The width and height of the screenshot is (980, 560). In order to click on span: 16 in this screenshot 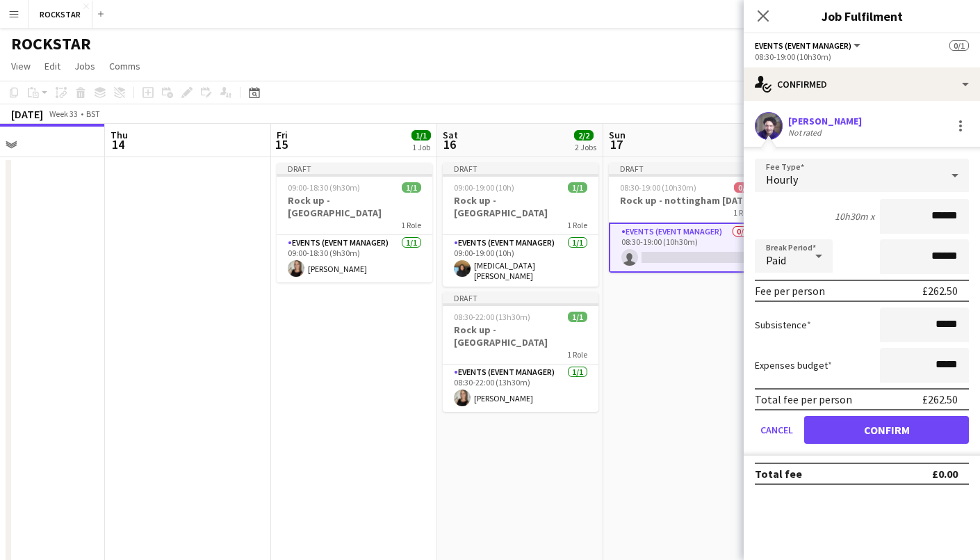, I will do `click(449, 144)`.